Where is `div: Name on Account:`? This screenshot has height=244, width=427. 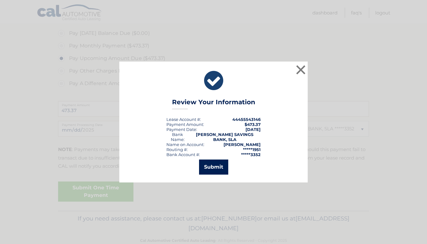
div: Name on Account: is located at coordinates (185, 144).